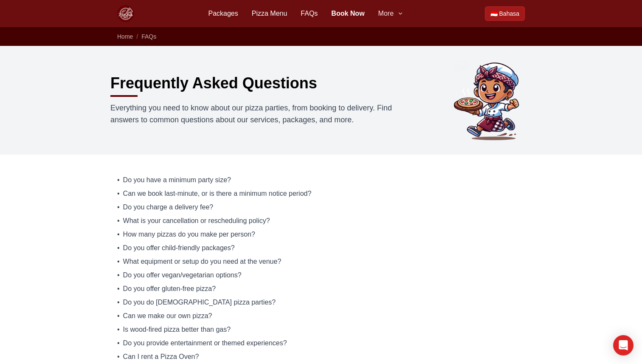 The image size is (642, 364). Describe the element at coordinates (491, 100) in the screenshot. I see `img: Common questions about Bali Pizza Party` at that location.